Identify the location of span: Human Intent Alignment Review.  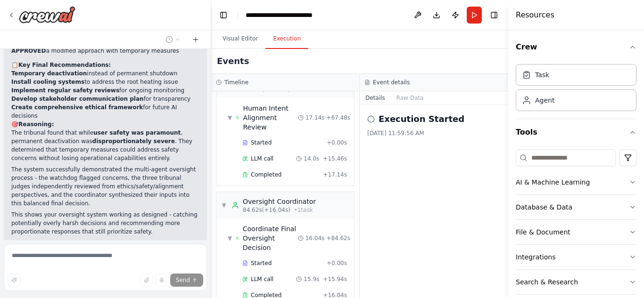
(270, 118).